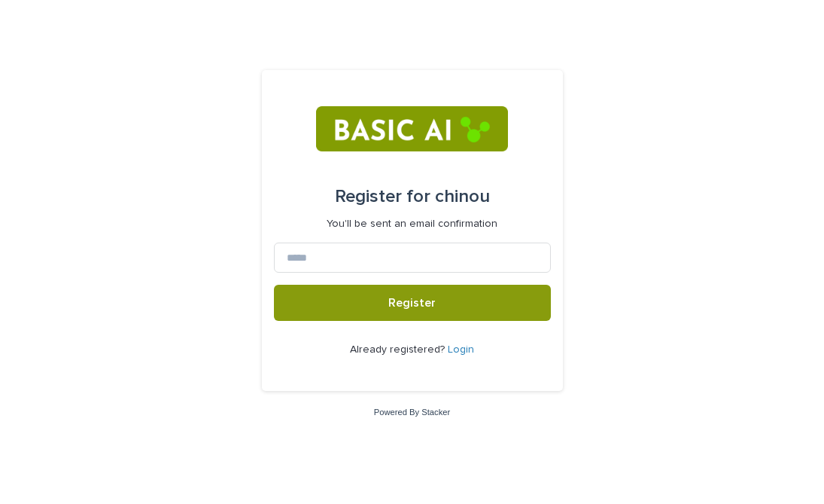 This screenshot has width=824, height=504. What do you see at coordinates (412, 412) in the screenshot?
I see `a: Powered By Stacker` at bounding box center [412, 412].